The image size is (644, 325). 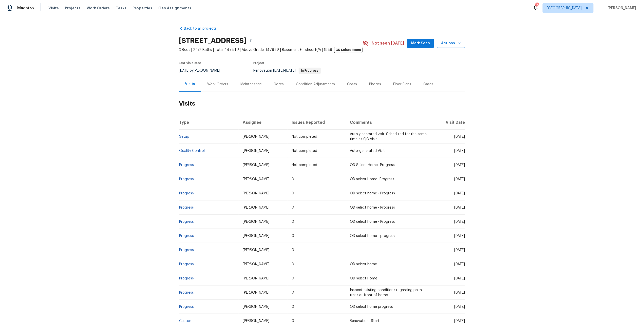 What do you see at coordinates (322, 104) in the screenshot?
I see `h2: Visits` at bounding box center [322, 104].